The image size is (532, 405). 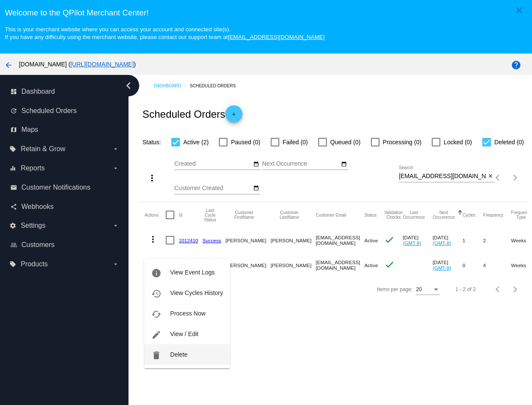 I want to click on mat-icon: edit, so click(x=156, y=335).